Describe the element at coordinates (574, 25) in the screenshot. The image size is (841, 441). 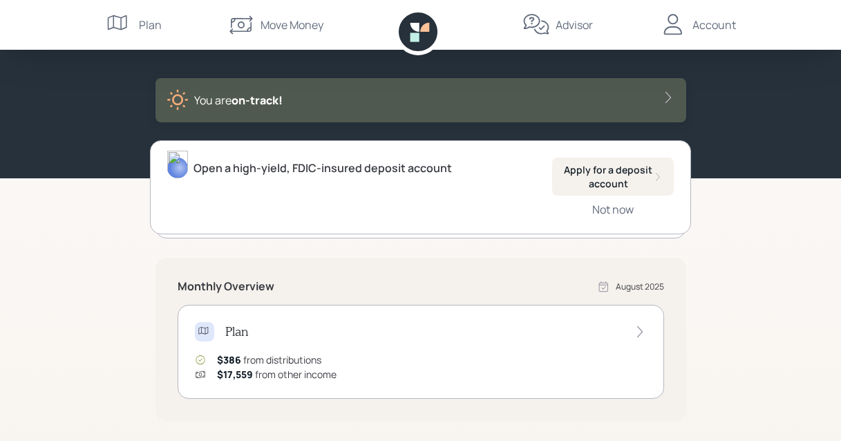
I see `div: Advisor` at that location.